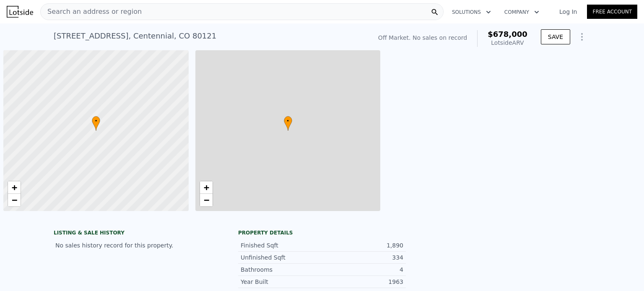 Image resolution: width=644 pixels, height=291 pixels. What do you see at coordinates (363, 270) in the screenshot?
I see `div: 4` at bounding box center [363, 270].